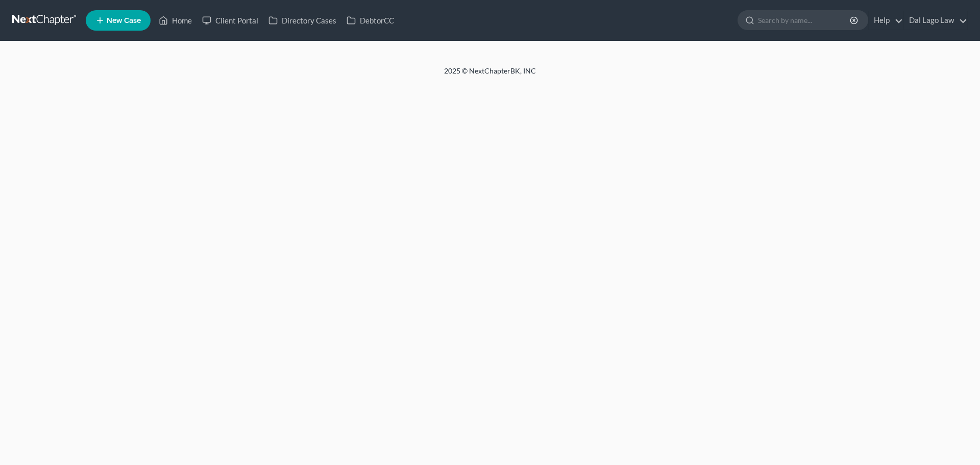 This screenshot has width=980, height=465. I want to click on a: Help, so click(886, 21).